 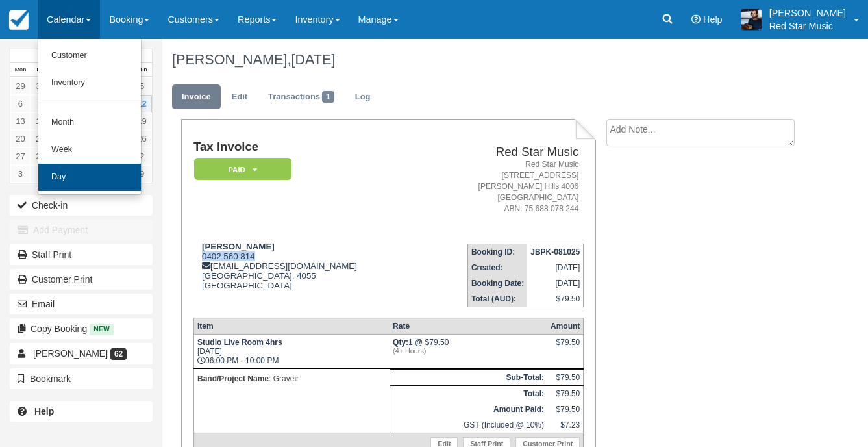 What do you see at coordinates (243, 169) in the screenshot?
I see `em: Paid` at bounding box center [243, 169].